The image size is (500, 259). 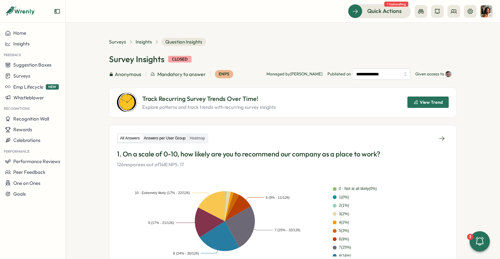 I want to click on div: eNPS, so click(x=224, y=74).